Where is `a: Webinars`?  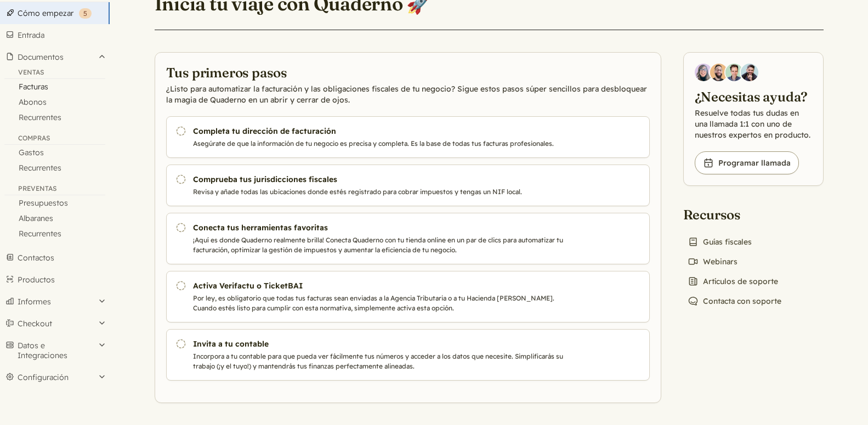
a: Webinars is located at coordinates (712, 262).